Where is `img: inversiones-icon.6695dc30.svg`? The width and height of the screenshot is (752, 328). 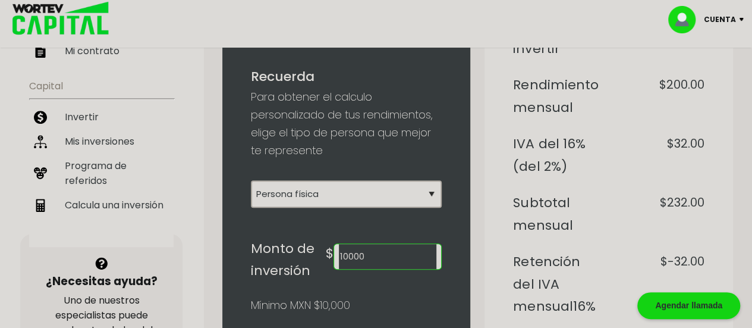 img: inversiones-icon.6695dc30.svg is located at coordinates (40, 142).